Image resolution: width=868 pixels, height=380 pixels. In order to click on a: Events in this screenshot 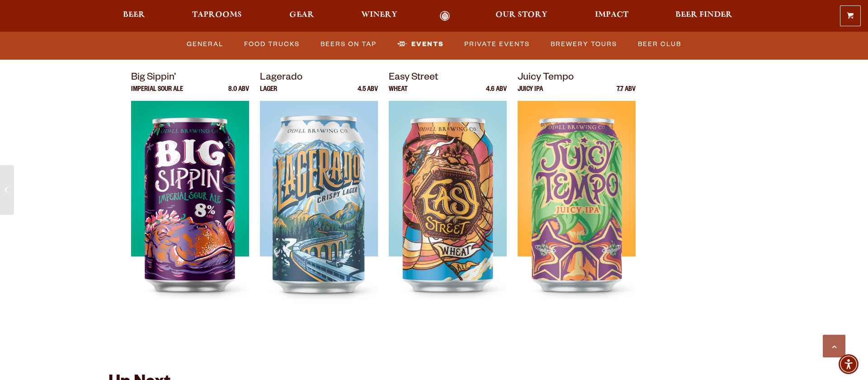, I will do `click(421, 44)`.